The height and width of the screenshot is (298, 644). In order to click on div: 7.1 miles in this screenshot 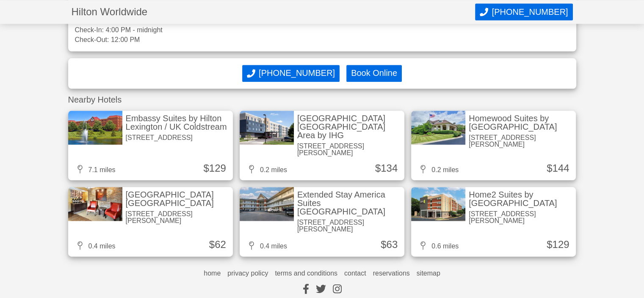, I will do `click(95, 169)`.